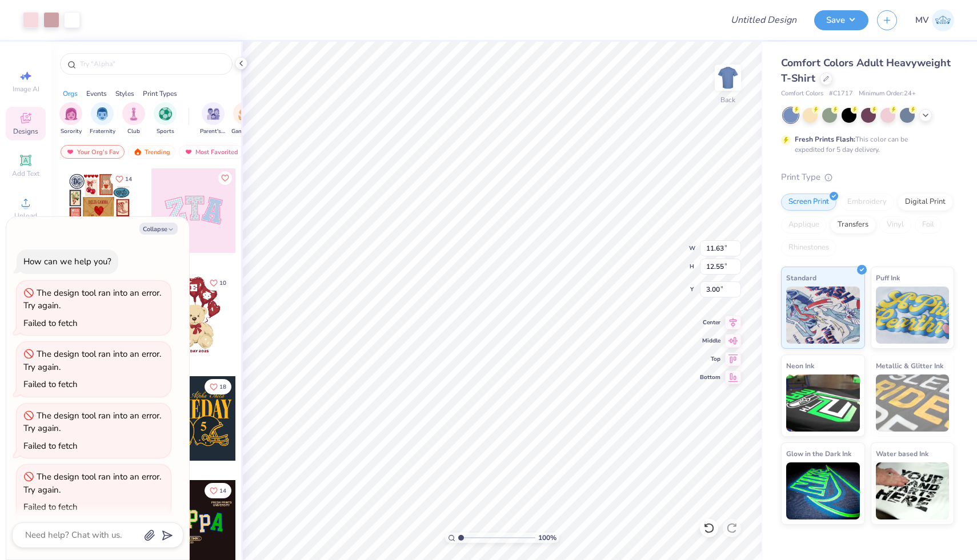 This screenshot has width=977, height=560. Describe the element at coordinates (841, 20) in the screenshot. I see `button: Save` at that location.